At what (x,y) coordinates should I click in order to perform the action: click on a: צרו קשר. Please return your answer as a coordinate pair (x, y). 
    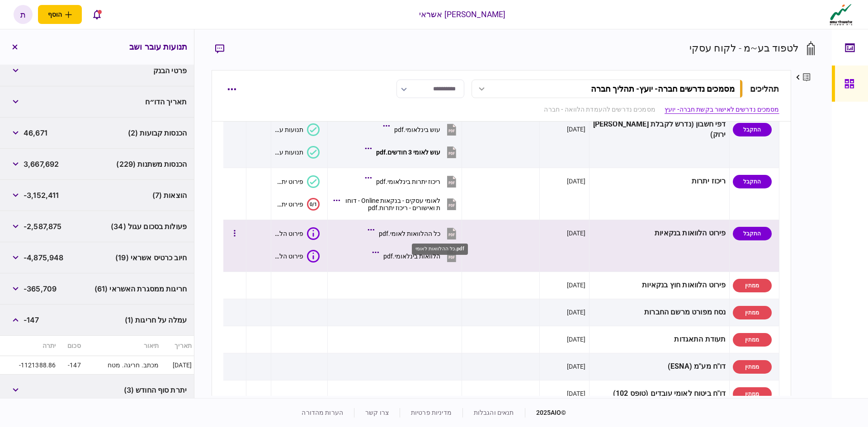
    Looking at the image, I should click on (377, 413).